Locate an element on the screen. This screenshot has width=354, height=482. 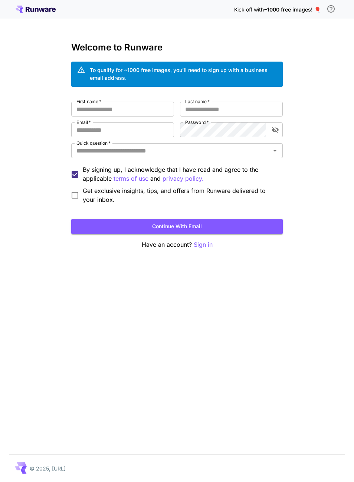
label: Email is located at coordinates (83, 122).